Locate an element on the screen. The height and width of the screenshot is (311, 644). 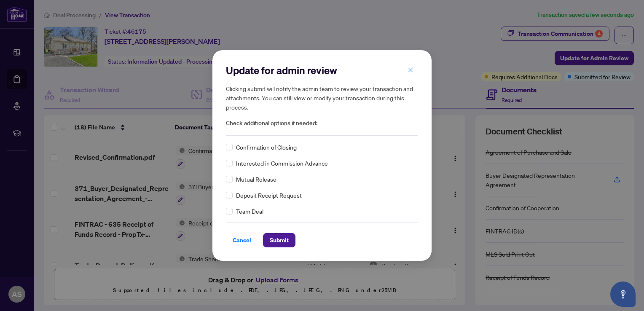
span: Interested in Commission Advance is located at coordinates (282, 163).